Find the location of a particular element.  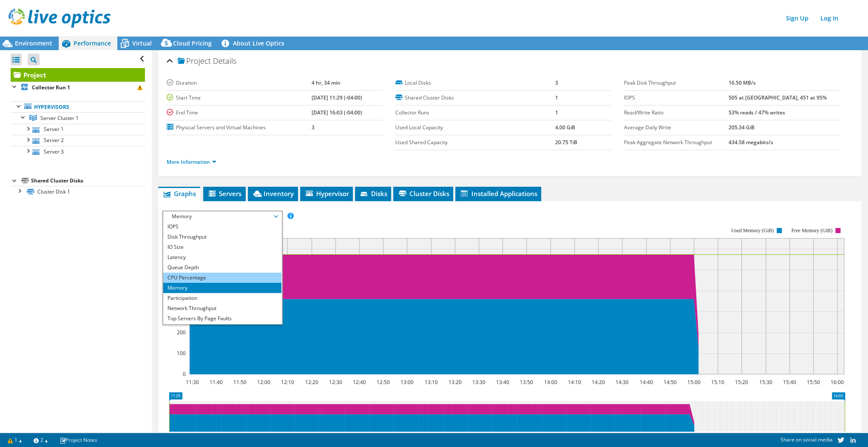

b: 4.00 GiB is located at coordinates (565, 127).